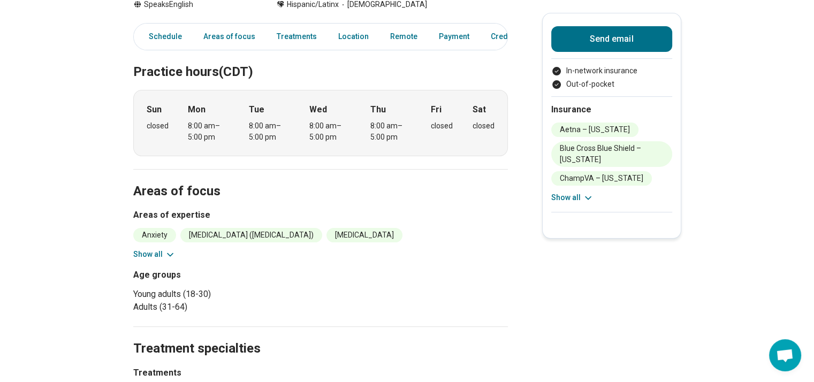 This screenshot has width=814, height=382. What do you see at coordinates (154, 110) in the screenshot?
I see `strong: Sun` at bounding box center [154, 110].